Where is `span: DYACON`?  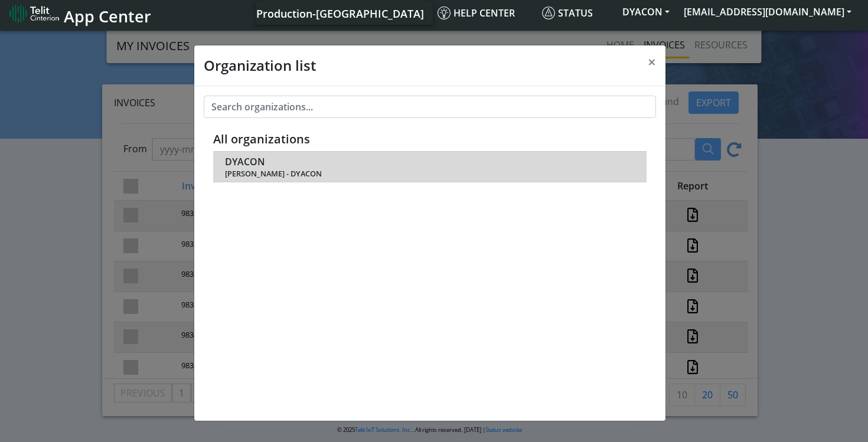
span: DYACON is located at coordinates (245, 162).